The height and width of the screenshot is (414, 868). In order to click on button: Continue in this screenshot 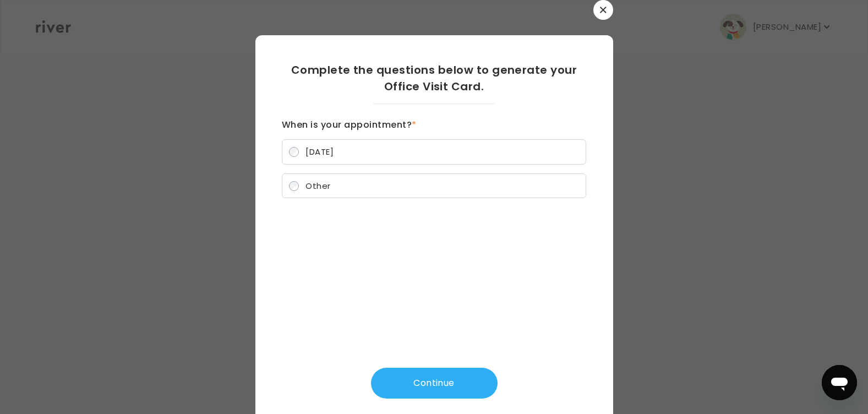, I will do `click(434, 383)`.